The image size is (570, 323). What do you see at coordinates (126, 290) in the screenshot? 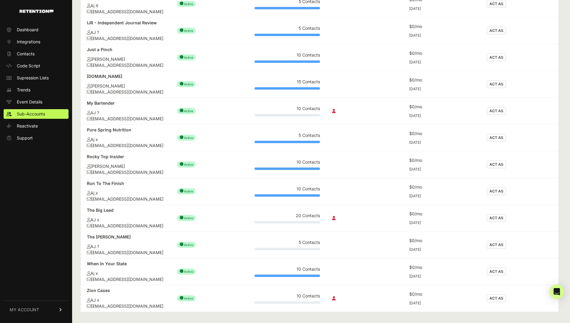
I see `div: Zion Cases` at bounding box center [126, 290].